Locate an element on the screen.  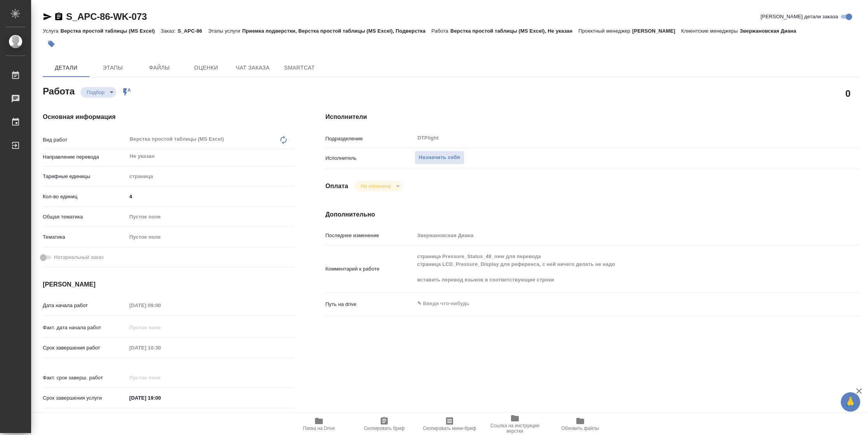
button: Скопировать бриф is located at coordinates (384, 424).